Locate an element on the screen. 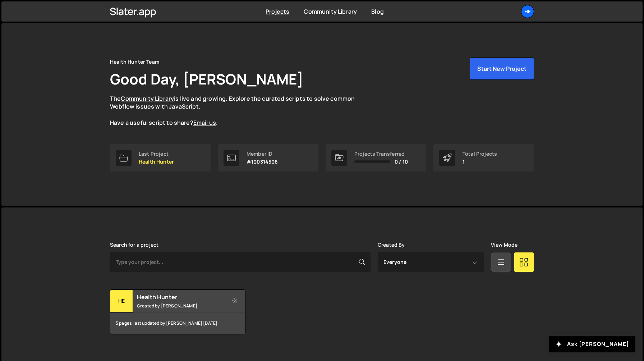  label: Search for a project is located at coordinates (134, 244).